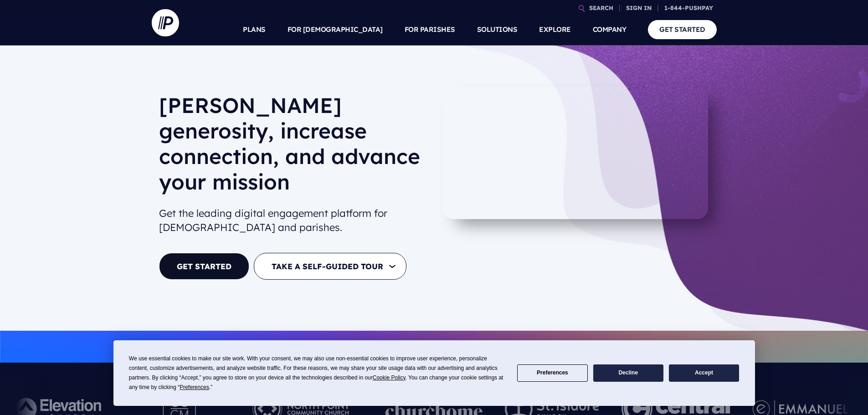 This screenshot has height=415, width=868. What do you see at coordinates (629, 373) in the screenshot?
I see `button: Decline` at bounding box center [629, 373].